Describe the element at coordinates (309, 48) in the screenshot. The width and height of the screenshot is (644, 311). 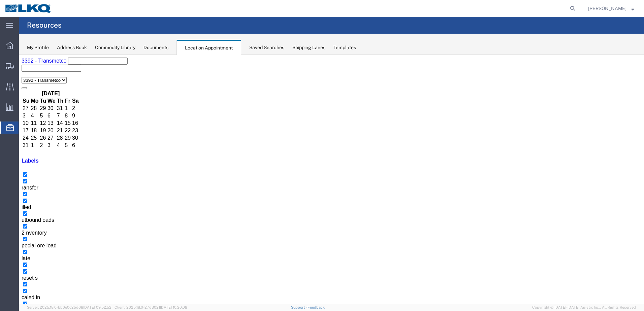
I see `div: Shipping Lanes` at that location.